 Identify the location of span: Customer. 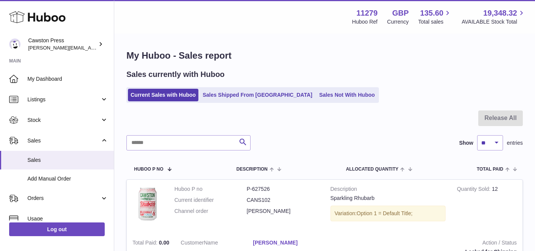
(192, 243).